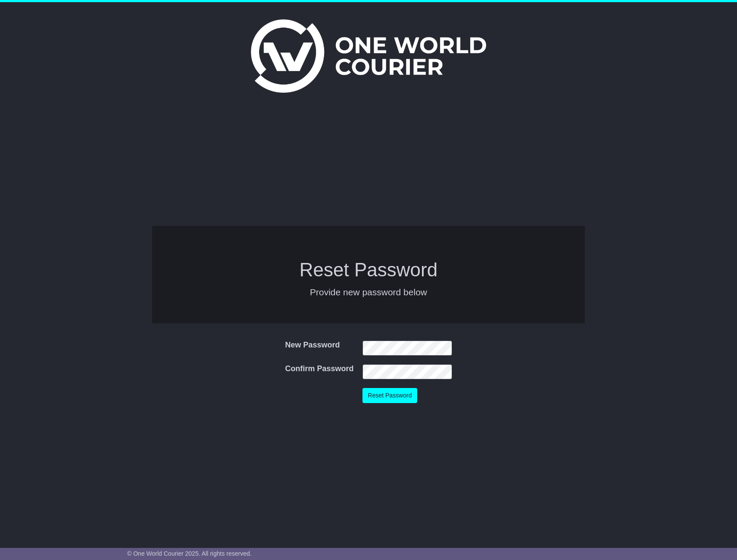 The image size is (737, 560). Describe the element at coordinates (368, 270) in the screenshot. I see `h1: Reset Password` at that location.